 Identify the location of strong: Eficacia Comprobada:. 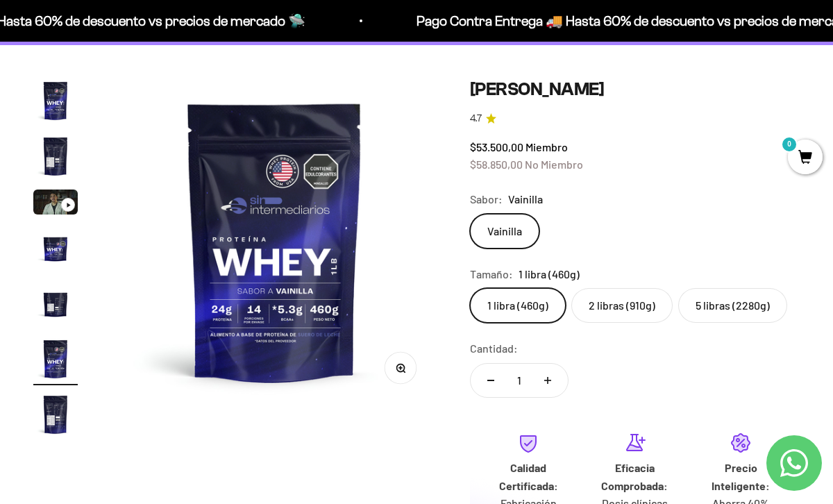
(634, 476).